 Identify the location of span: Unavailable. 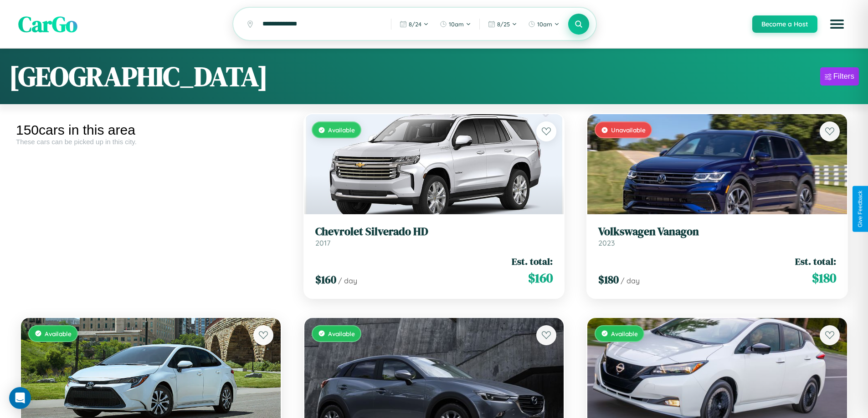
(629, 130).